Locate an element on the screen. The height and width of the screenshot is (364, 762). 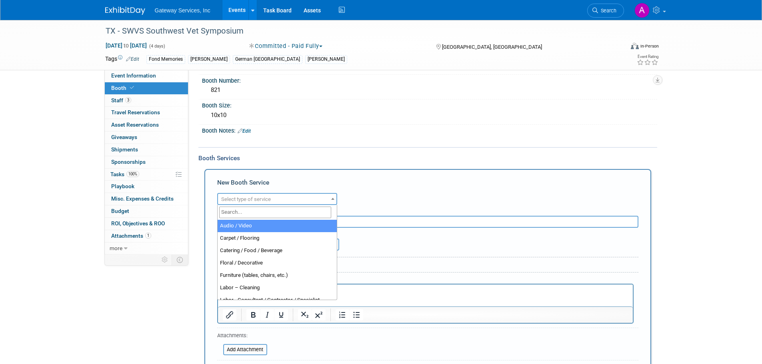
a: Tasks100% is located at coordinates (146, 175).